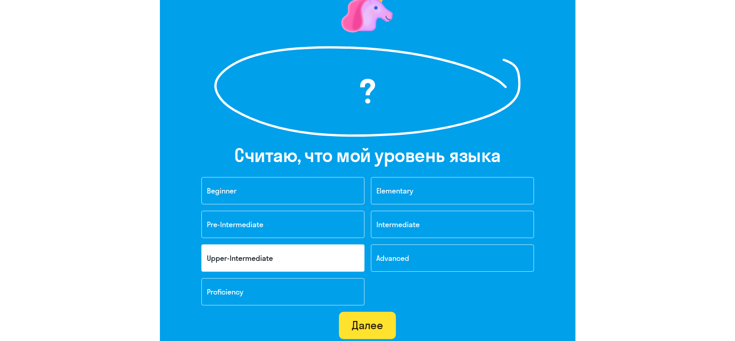 The width and height of the screenshot is (735, 341). I want to click on button: Далее, so click(367, 326).